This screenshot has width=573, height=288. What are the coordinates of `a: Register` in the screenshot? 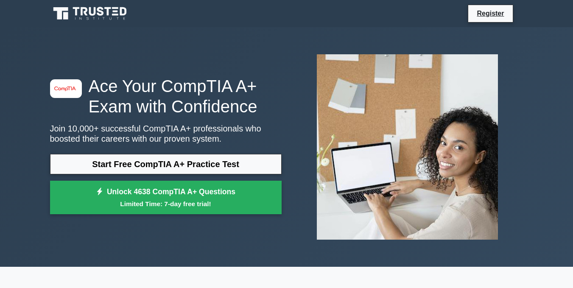 It's located at (490, 13).